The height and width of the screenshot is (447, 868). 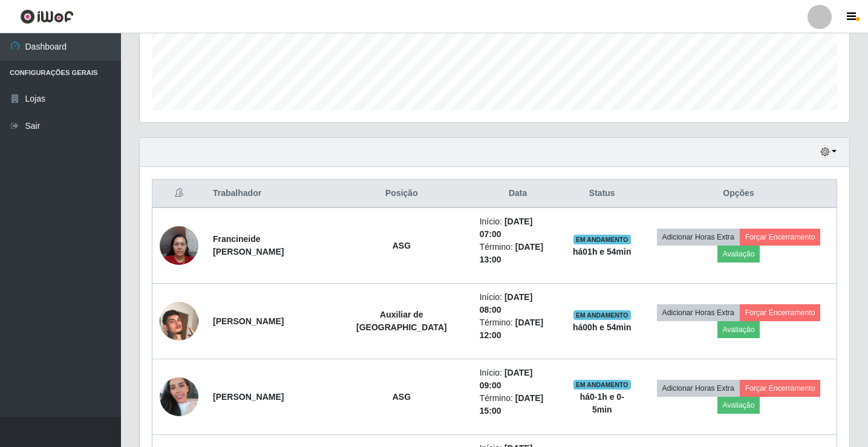 I want to click on img: 1750447582660.jpeg, so click(x=179, y=397).